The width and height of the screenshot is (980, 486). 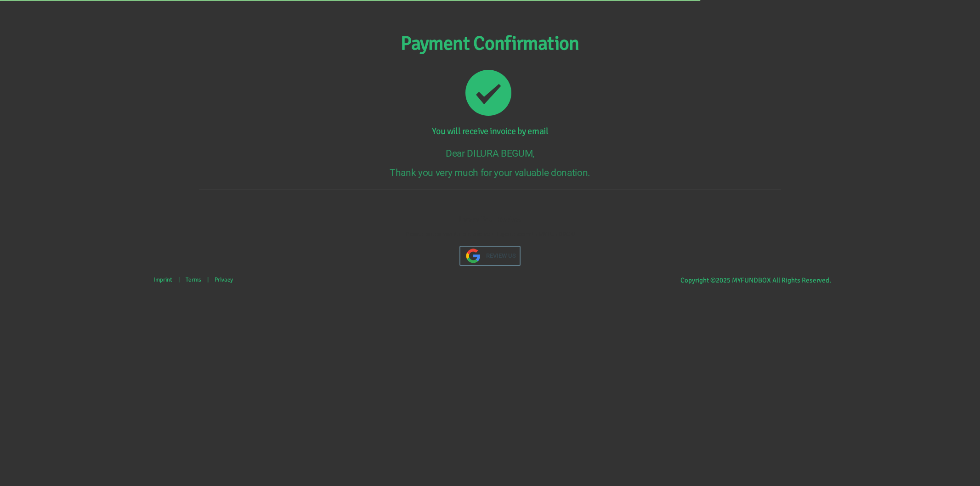 What do you see at coordinates (490, 256) in the screenshot?
I see `a: Review Us` at bounding box center [490, 256].